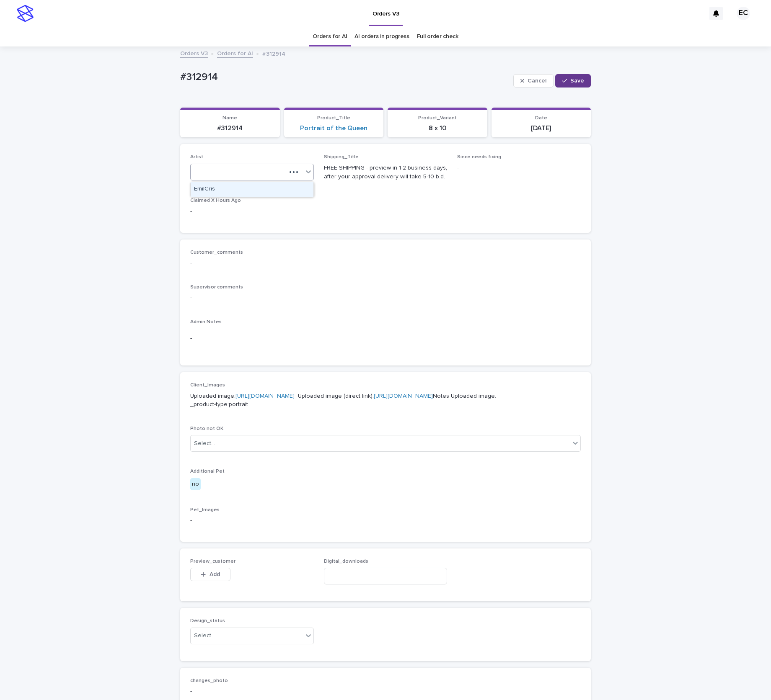 The image size is (771, 700). What do you see at coordinates (438, 128) in the screenshot?
I see `p: 8 x 10` at bounding box center [438, 128].